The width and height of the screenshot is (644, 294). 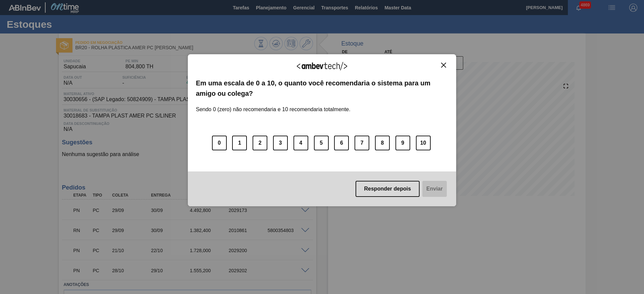 I want to click on img: Logo Ambevtech, so click(x=322, y=66).